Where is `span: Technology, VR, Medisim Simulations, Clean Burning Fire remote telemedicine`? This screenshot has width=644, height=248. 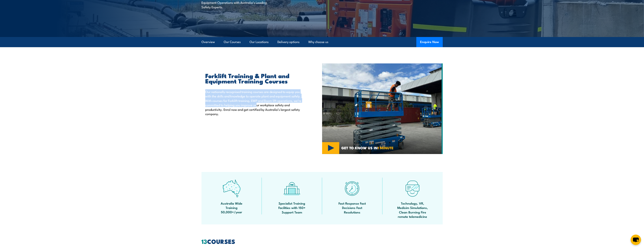
span: Technology, VR, Medisim Simulations, Clean Burning Fire remote telemedicine is located at coordinates (413, 209).